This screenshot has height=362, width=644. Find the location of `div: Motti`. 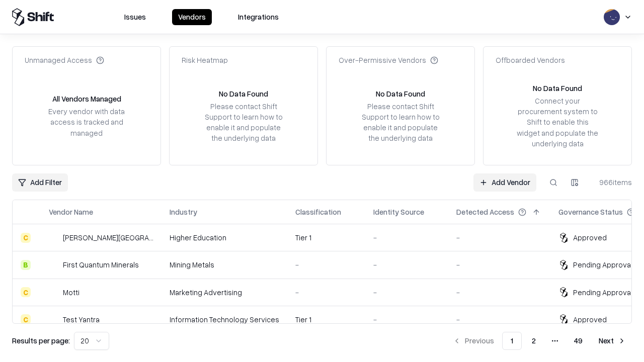

div: Motti is located at coordinates (71, 292).